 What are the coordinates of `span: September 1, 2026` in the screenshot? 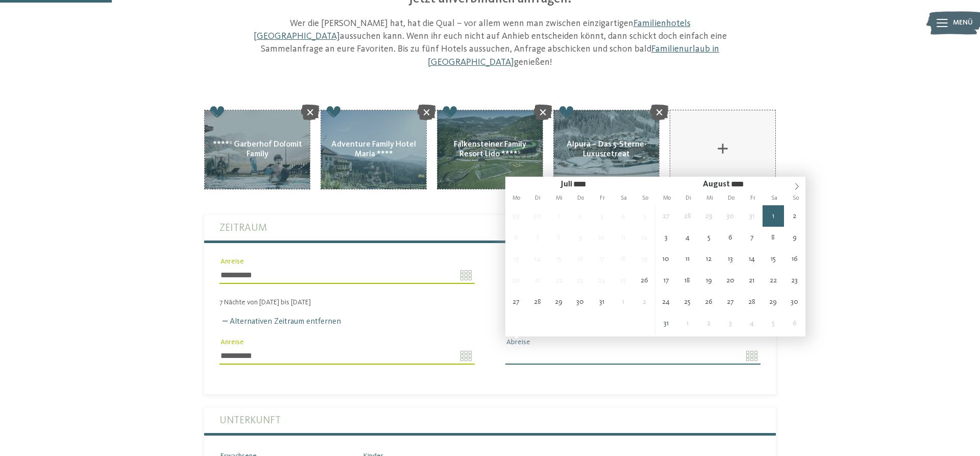 It's located at (688, 323).